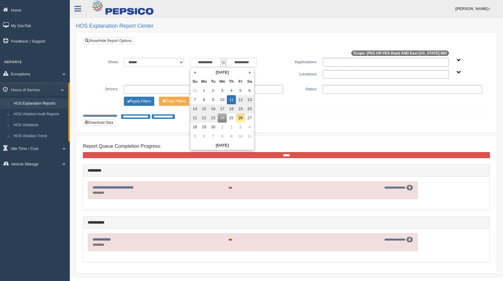  Describe the element at coordinates (231, 81) in the screenshot. I see `th: Th` at that location.